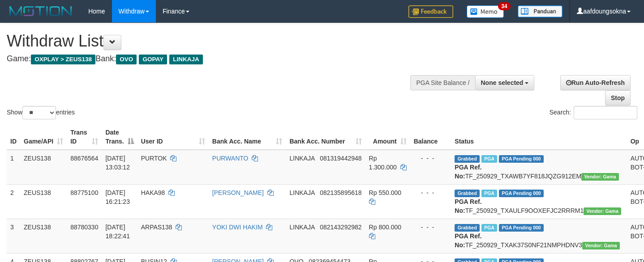  Describe the element at coordinates (539, 236) in the screenshot. I see `td: TF_250929_TXAK37S0NF21NMPHDNV3` at that location.